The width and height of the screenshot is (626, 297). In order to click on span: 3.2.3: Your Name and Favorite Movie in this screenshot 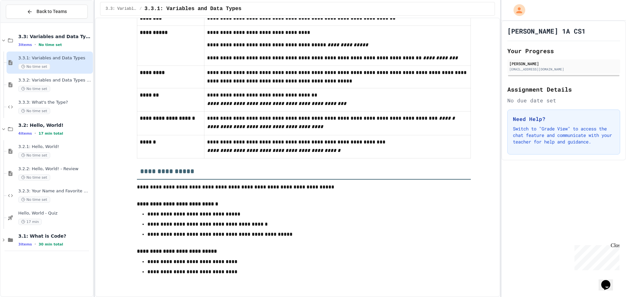, I will do `click(55, 191)`.